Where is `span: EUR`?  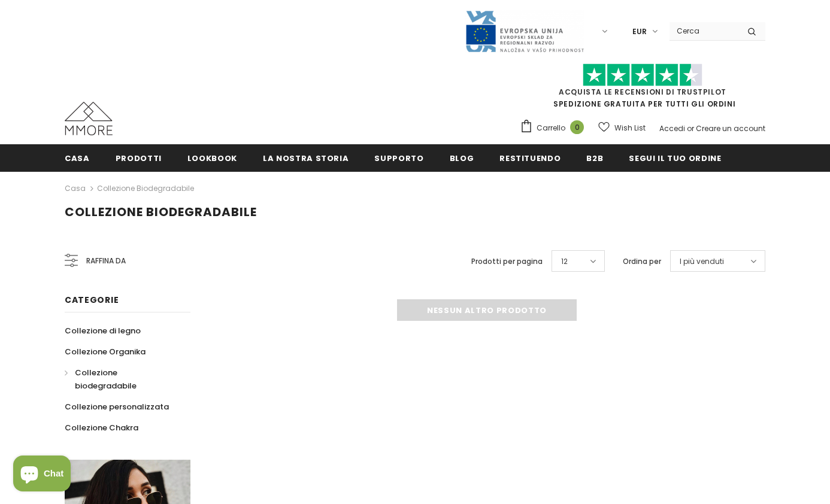
span: EUR is located at coordinates (639, 32).